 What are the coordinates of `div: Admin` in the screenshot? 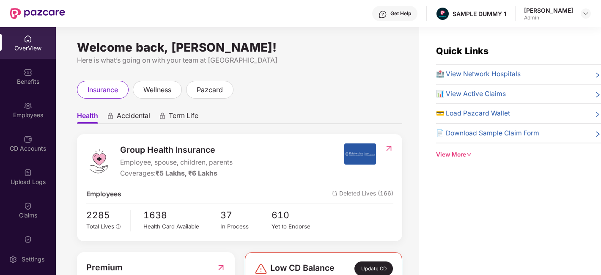 It's located at (548, 18).